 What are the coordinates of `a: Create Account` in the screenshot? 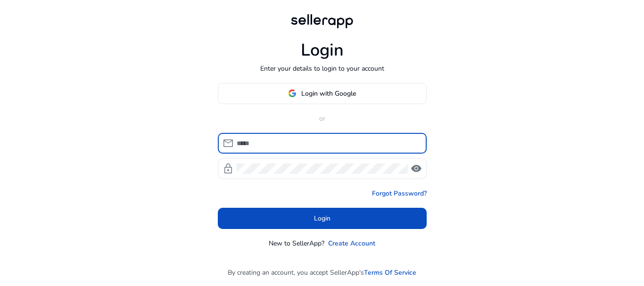 It's located at (352, 243).